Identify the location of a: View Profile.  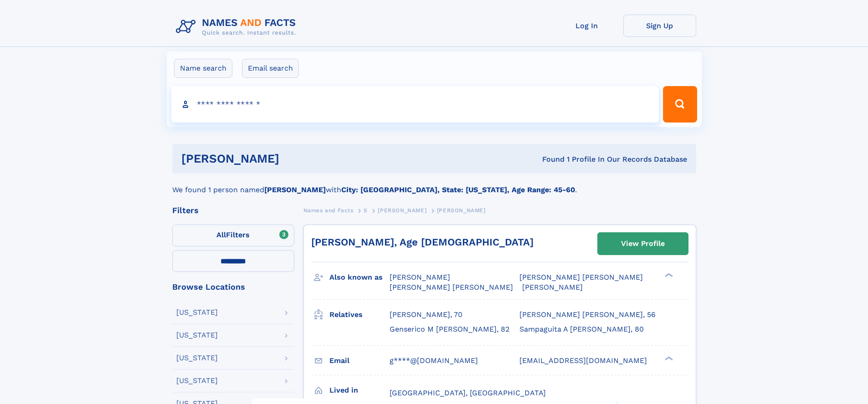
(643, 244).